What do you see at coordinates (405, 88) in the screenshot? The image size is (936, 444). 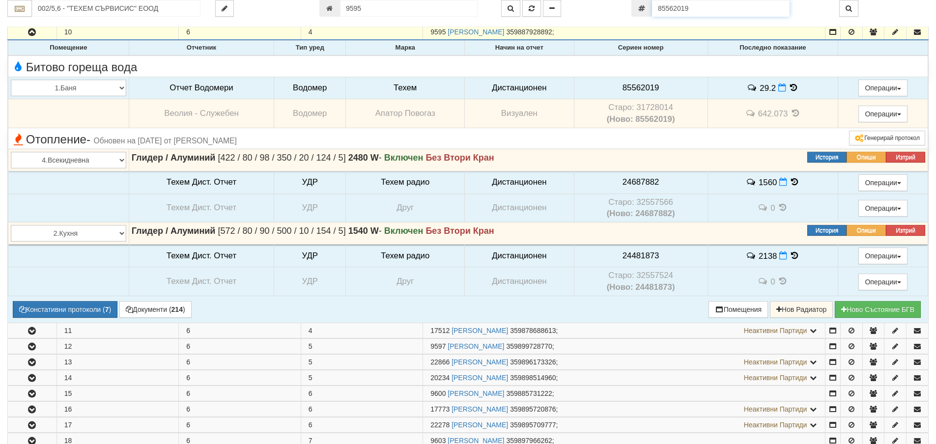 I see `td: Техем` at bounding box center [405, 88].